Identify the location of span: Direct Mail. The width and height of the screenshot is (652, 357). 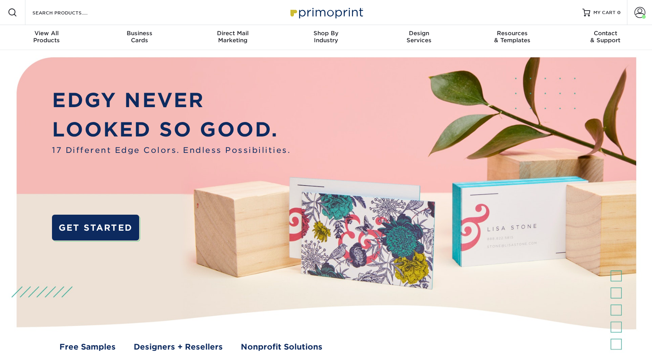
(233, 33).